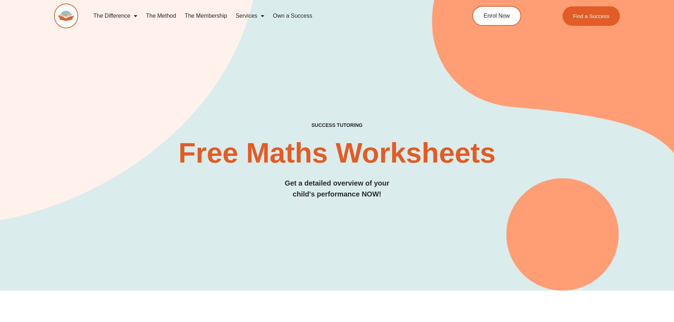 This screenshot has height=322, width=674. What do you see at coordinates (292, 16) in the screenshot?
I see `a: Own a Success` at bounding box center [292, 16].